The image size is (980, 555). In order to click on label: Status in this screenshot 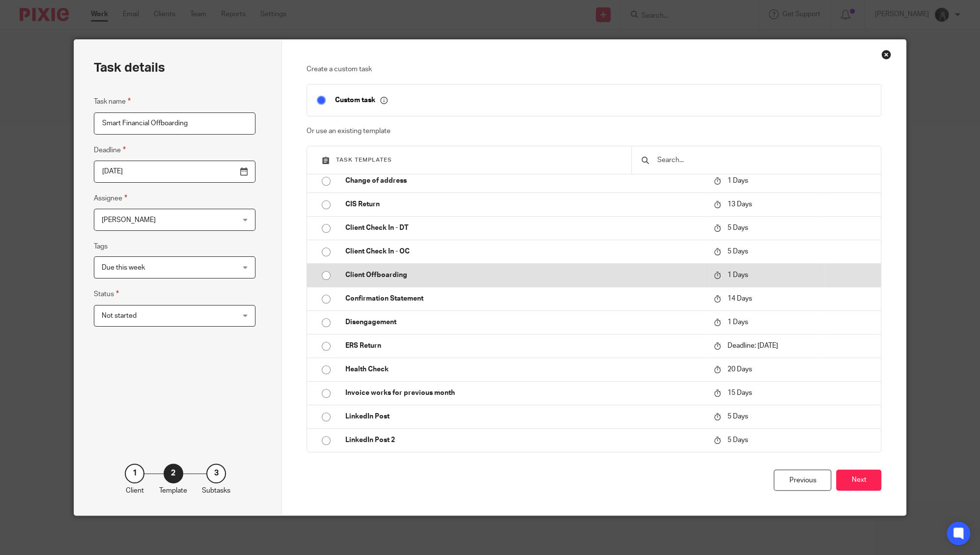, I will do `click(106, 294)`.